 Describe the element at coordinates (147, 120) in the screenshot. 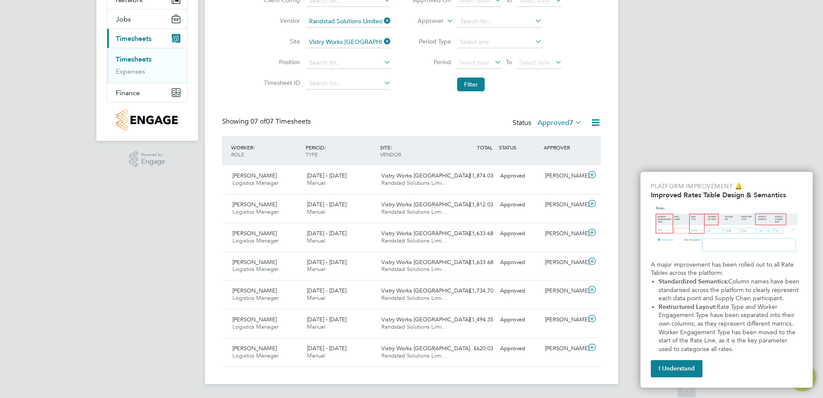

I see `img: countryside-properties-logo-retina.png` at that location.